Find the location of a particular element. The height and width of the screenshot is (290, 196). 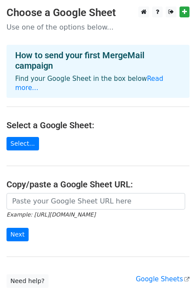

h4: Select a Google Sheet: is located at coordinates (98, 125).